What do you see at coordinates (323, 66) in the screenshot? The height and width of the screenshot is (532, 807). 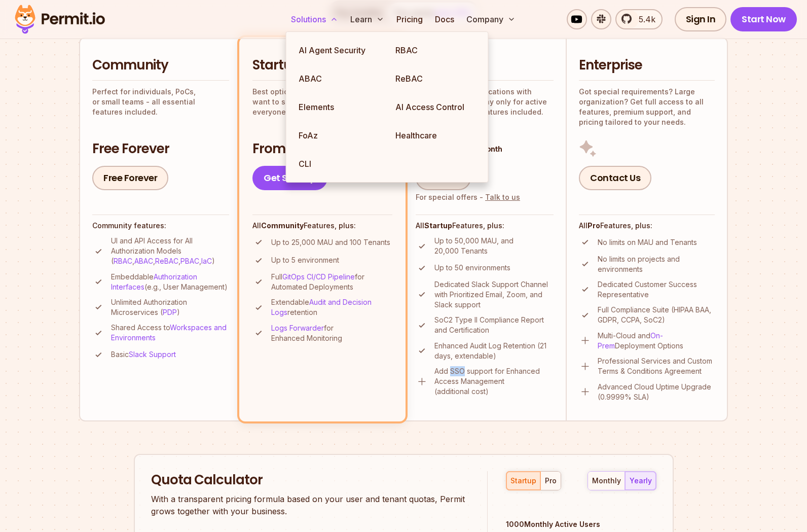 I see `h2: Startup` at bounding box center [323, 66].